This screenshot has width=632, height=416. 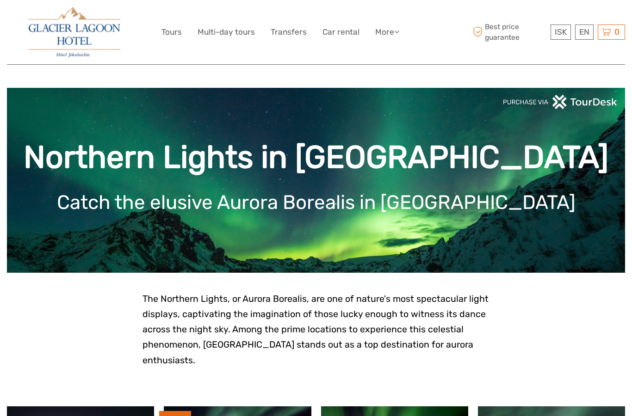 What do you see at coordinates (560, 102) in the screenshot?
I see `img: PurchaseViaTourDeskwhite.png` at bounding box center [560, 102].